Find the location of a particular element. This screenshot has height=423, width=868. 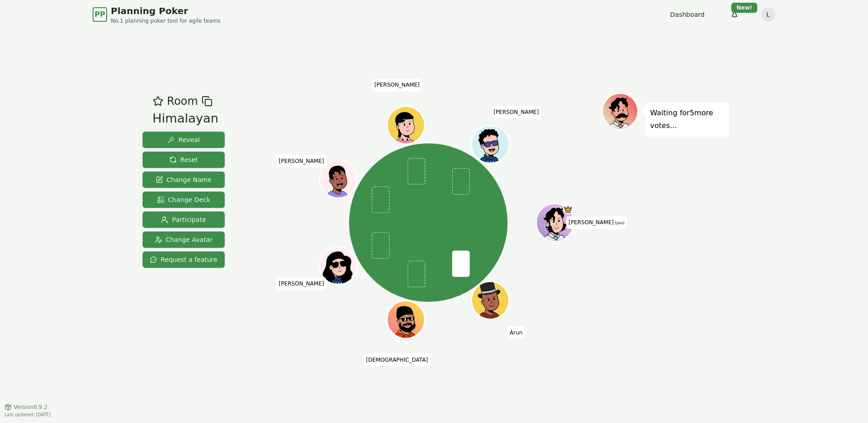

button: Reveal is located at coordinates (183, 140).